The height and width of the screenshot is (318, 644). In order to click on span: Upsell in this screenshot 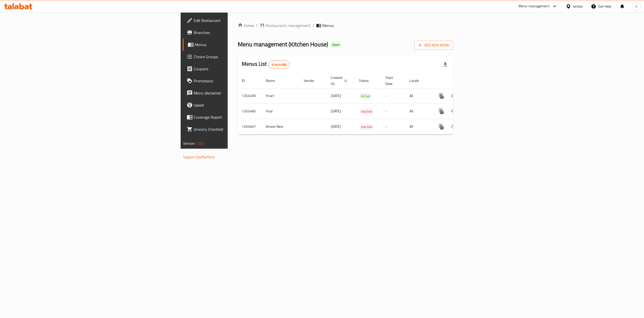, I will do `click(239, 105)`.